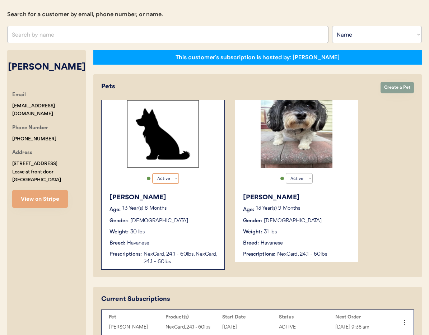  What do you see at coordinates (249, 317) in the screenshot?
I see `div: Start Date` at bounding box center [249, 317].